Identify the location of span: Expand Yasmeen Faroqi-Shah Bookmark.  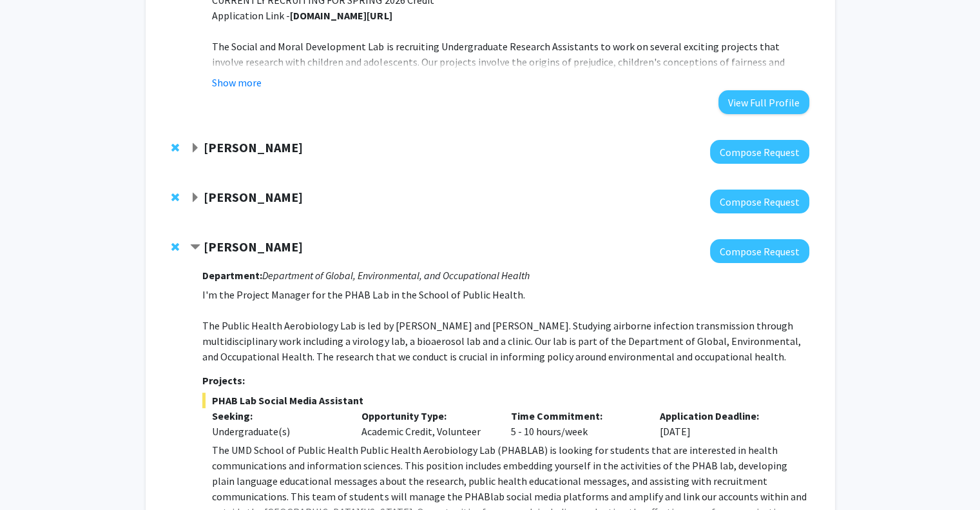
(195, 148).